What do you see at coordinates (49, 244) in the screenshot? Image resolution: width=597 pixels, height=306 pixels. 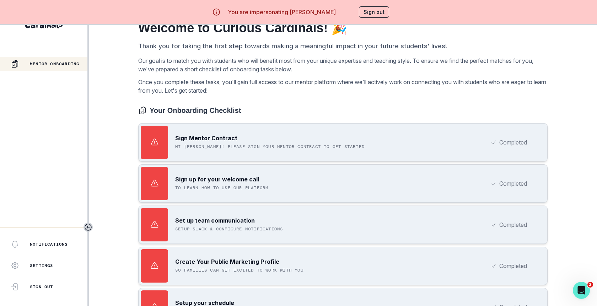 I see `p: Notifications` at bounding box center [49, 244].